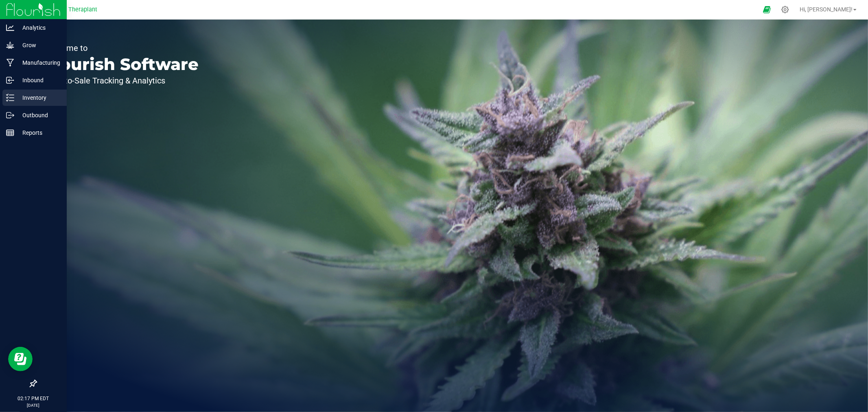  Describe the element at coordinates (121, 48) in the screenshot. I see `p: Welcome to` at that location.